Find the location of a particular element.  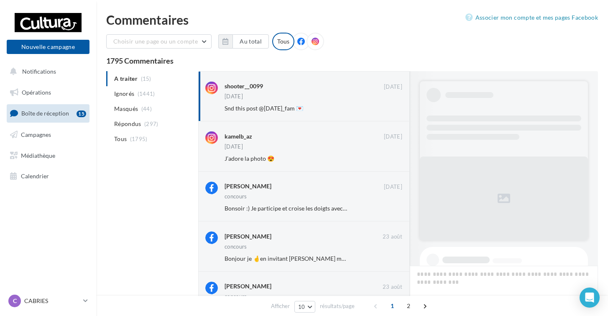

div: 15 is located at coordinates (81, 114).